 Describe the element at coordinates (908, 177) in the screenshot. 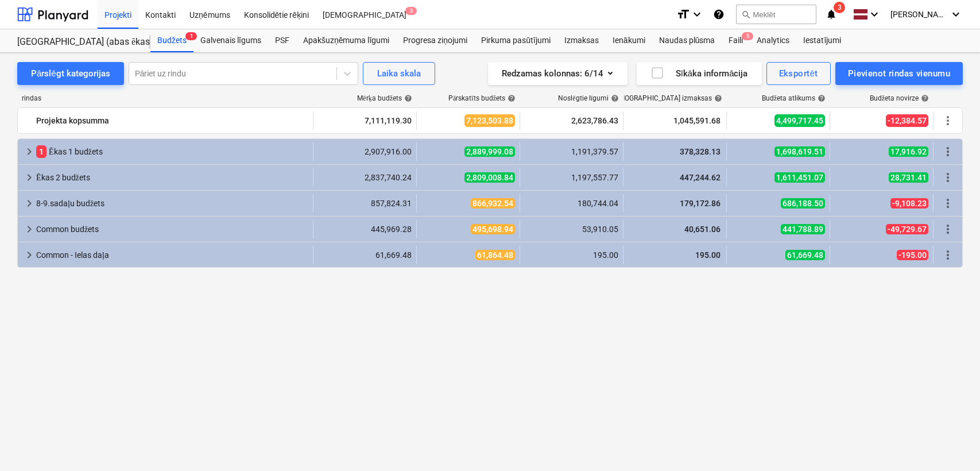

I see `span: 28,731.41` at that location.